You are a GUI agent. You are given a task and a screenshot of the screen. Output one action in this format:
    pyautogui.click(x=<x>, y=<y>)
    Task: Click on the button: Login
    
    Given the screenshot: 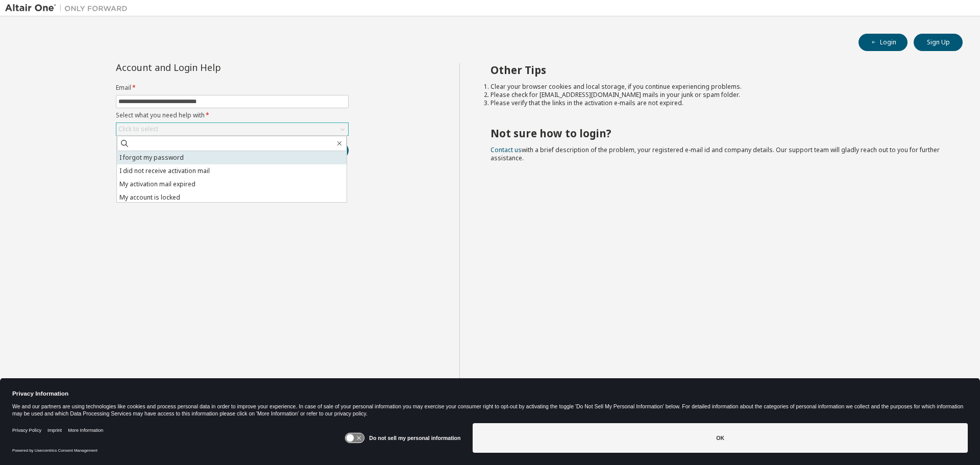 What is the action you would take?
    pyautogui.click(x=883, y=42)
    